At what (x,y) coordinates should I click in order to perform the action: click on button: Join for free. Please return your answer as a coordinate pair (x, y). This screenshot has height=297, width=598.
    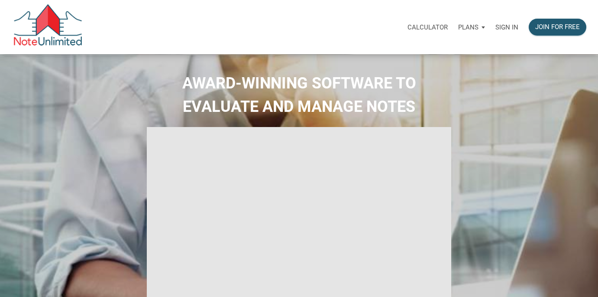
    Looking at the image, I should click on (557, 27).